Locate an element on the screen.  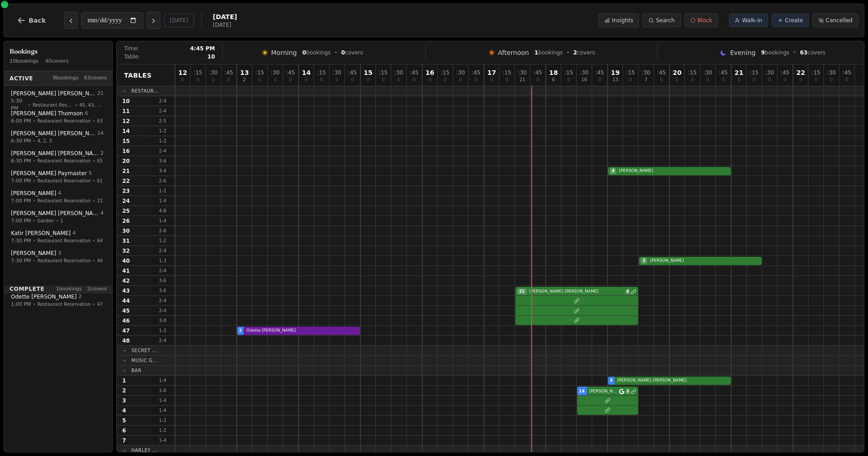
span: 63 is located at coordinates (803, 52).